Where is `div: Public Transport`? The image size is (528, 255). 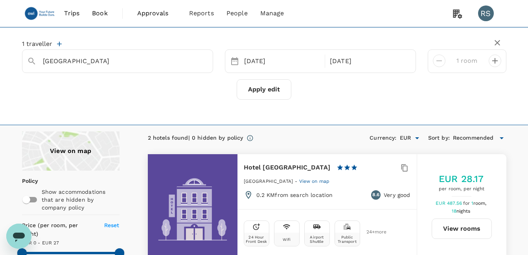
div: Public Transport is located at coordinates (347, 240).